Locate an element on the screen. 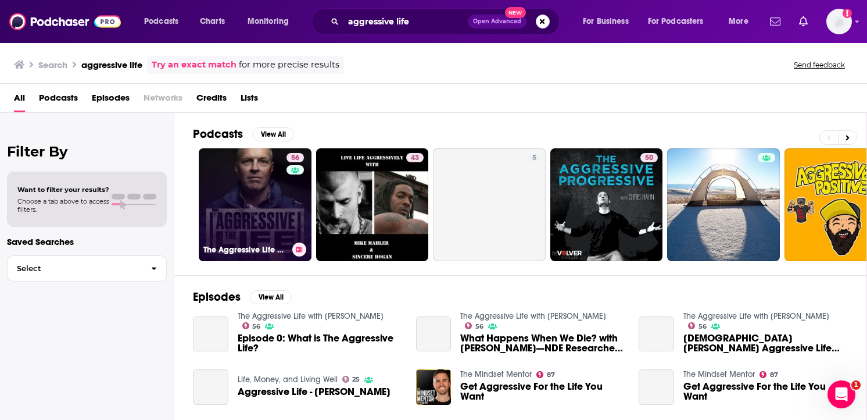 The width and height of the screenshot is (867, 420). span: 43 is located at coordinates (415, 158).